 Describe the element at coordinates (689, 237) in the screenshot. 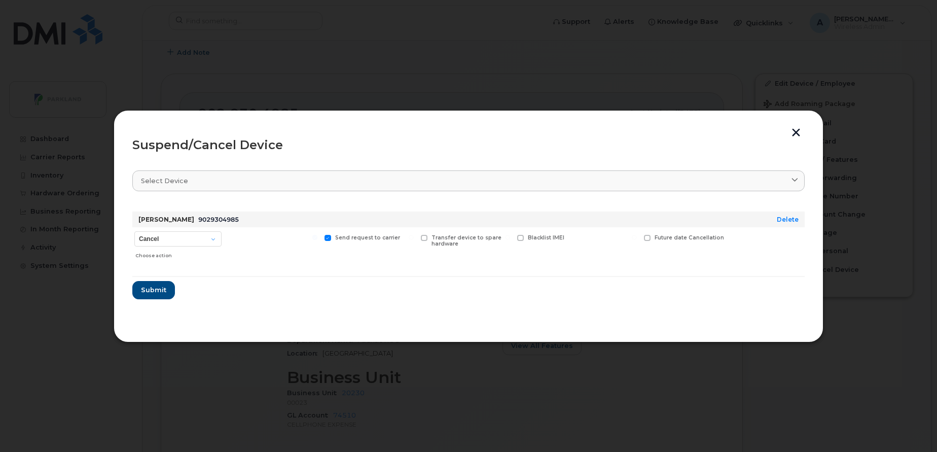

I see `span: Future date Cancellation` at that location.